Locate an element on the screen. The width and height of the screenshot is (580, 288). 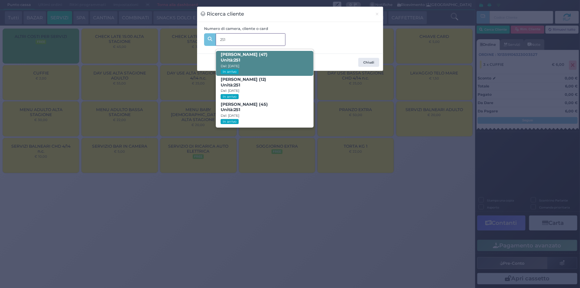
input: Es. 'Mario Rossi', '220' o '108123234234' is located at coordinates (250, 40).